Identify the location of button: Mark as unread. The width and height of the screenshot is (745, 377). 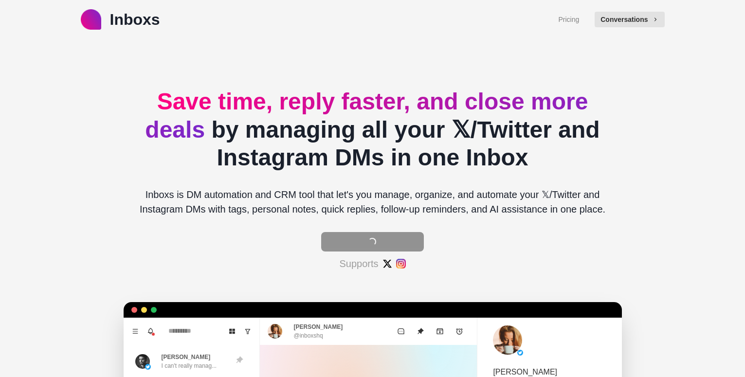
(401, 331).